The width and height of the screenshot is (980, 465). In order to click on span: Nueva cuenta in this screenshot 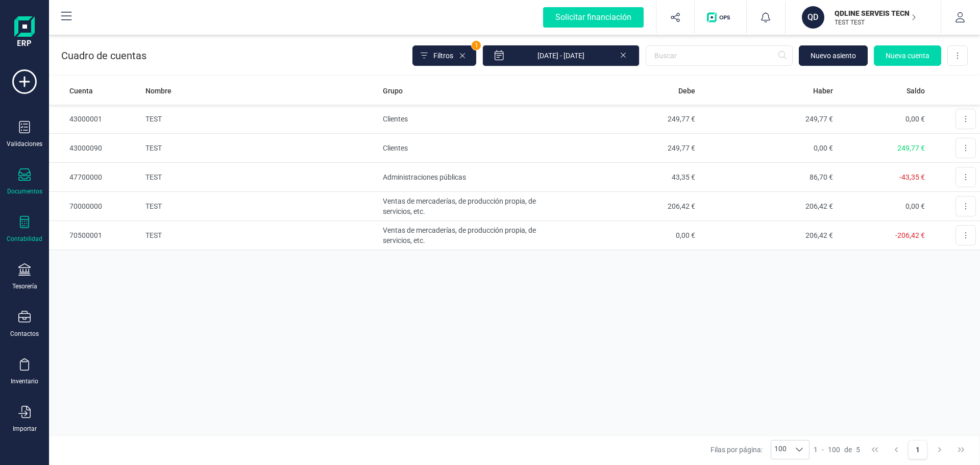, I will do `click(908, 55)`.